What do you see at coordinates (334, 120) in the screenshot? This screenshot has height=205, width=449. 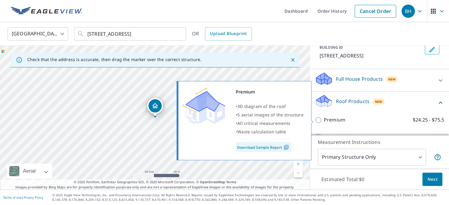 I see `p: Premium` at bounding box center [334, 120].